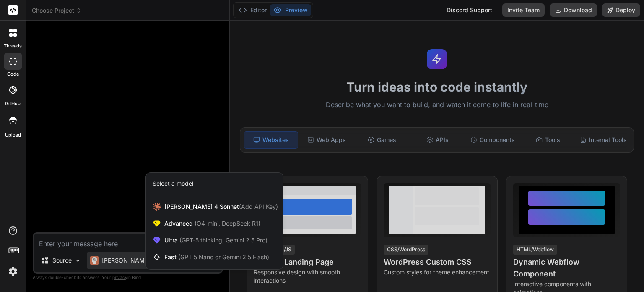 The image size is (644, 292). Describe the element at coordinates (13, 74) in the screenshot. I see `label: code` at that location.